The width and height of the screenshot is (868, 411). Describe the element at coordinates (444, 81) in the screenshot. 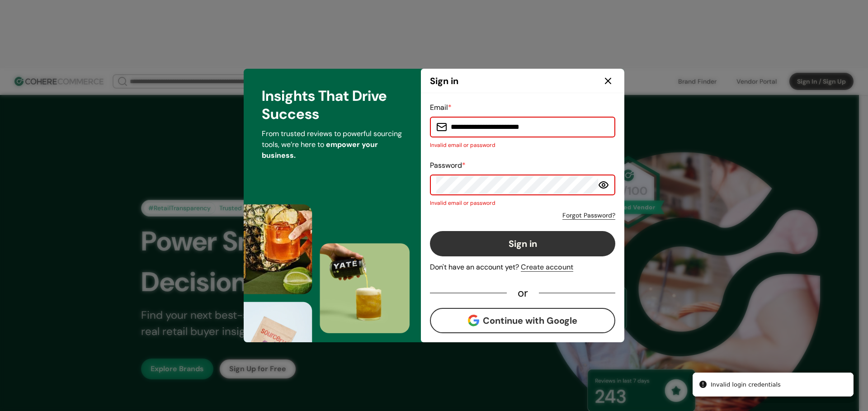

I see `h2: Sign in` at that location.